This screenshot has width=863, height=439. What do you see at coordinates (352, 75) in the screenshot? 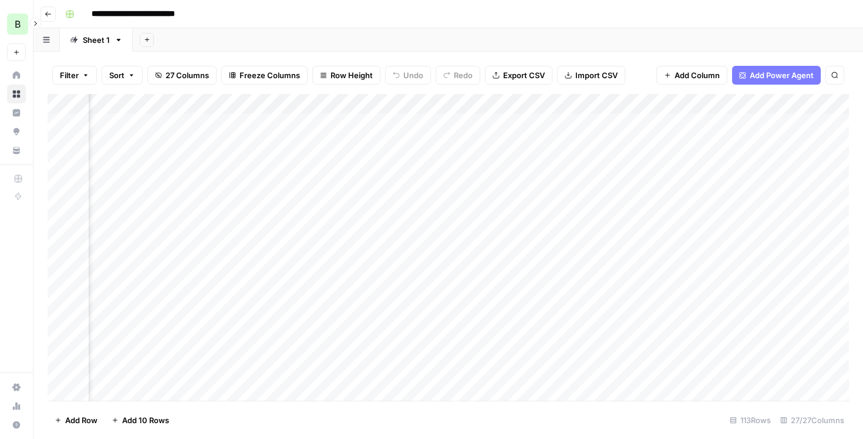
I see `span: Row Height` at bounding box center [352, 75].